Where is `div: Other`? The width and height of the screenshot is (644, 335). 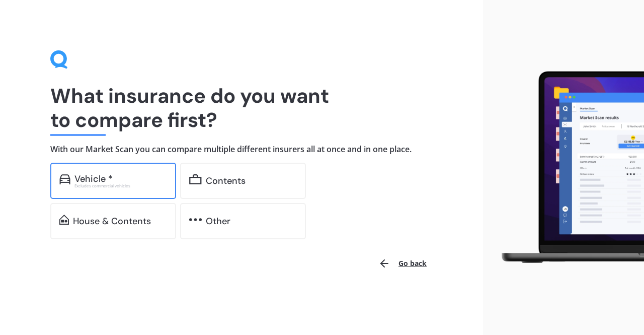
div: Other is located at coordinates (218, 221).